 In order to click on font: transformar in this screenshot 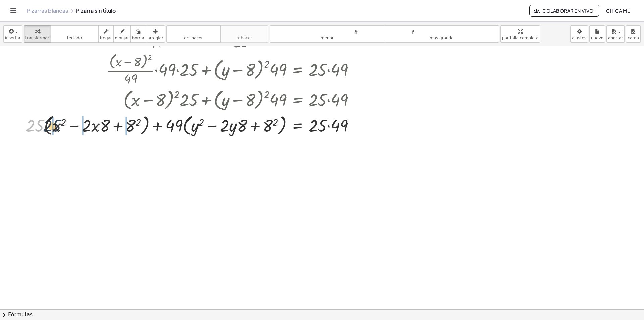, I will do `click(37, 38)`.